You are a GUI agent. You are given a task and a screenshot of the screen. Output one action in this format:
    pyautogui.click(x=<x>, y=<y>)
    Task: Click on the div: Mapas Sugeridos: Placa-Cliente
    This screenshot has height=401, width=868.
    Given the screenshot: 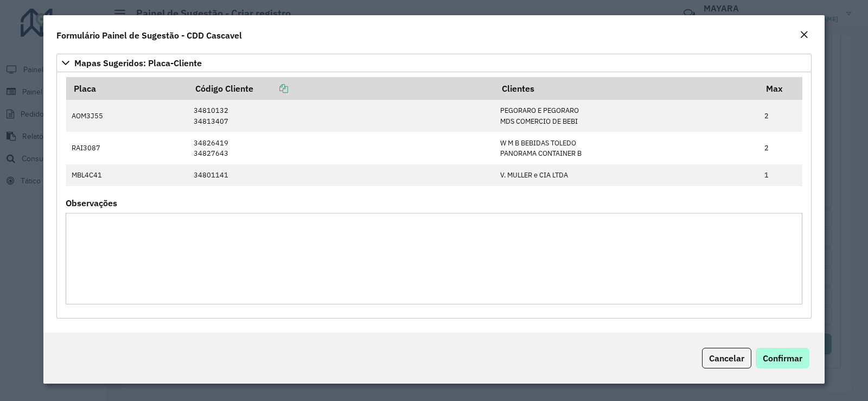 What is the action you would take?
    pyautogui.click(x=434, y=195)
    